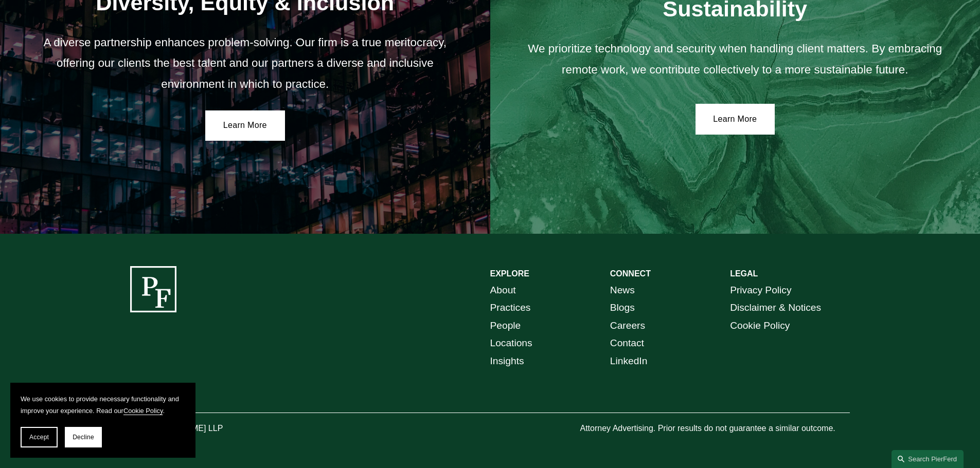  Describe the element at coordinates (714, 428) in the screenshot. I see `p: Attorney Advertising. Prior results do not guarantee a similar outcome.` at that location.